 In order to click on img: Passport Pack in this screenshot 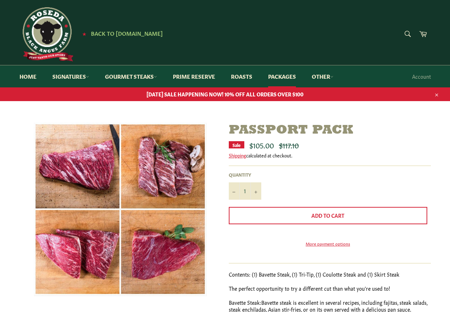, I will do `click(120, 209)`.